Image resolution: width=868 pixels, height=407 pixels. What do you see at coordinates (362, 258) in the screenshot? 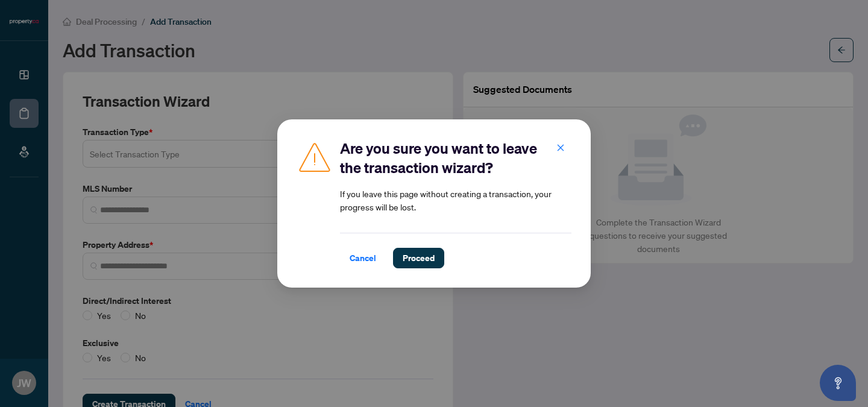
I see `span: Cancel` at bounding box center [362, 258].